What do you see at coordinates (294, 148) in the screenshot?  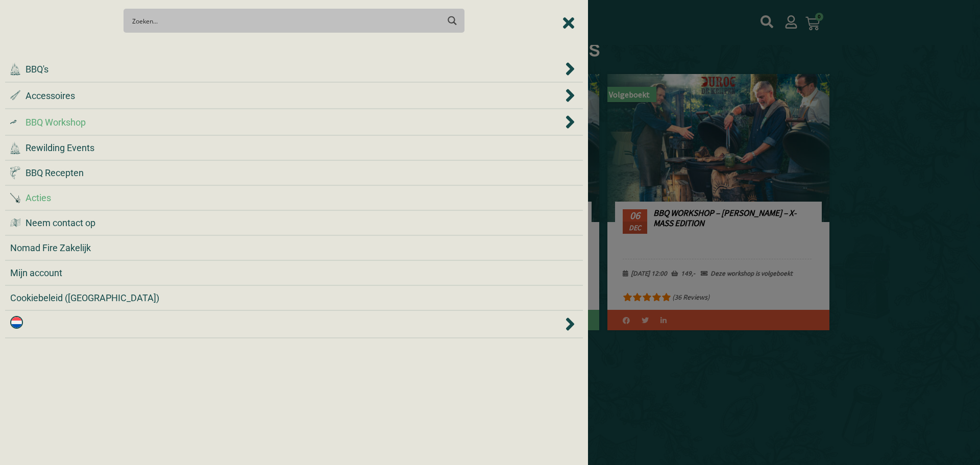 I see `a: Rewilding Events` at bounding box center [294, 148].